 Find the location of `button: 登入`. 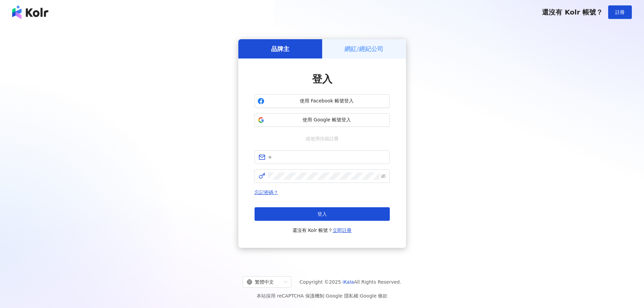

button: 登入 is located at coordinates (322, 214).